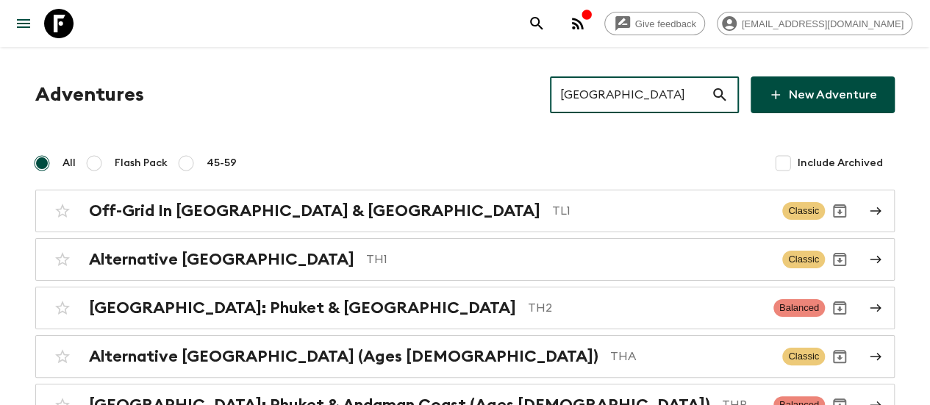  What do you see at coordinates (221, 163) in the screenshot?
I see `span: 45-59` at bounding box center [221, 163].